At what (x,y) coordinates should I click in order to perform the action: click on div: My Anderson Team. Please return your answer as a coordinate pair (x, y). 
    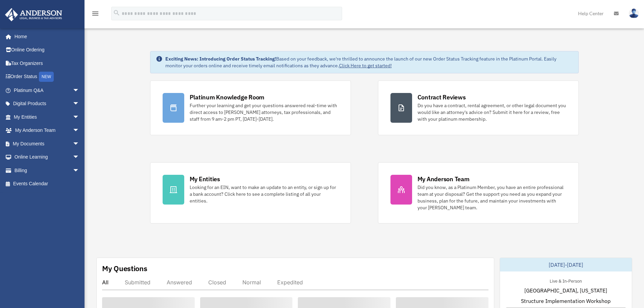
    Looking at the image, I should click on (443, 179).